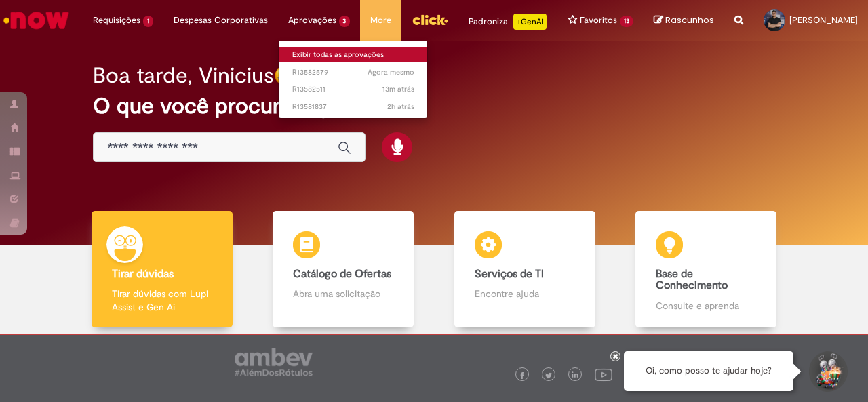  I want to click on span: Favoritos, so click(598, 20).